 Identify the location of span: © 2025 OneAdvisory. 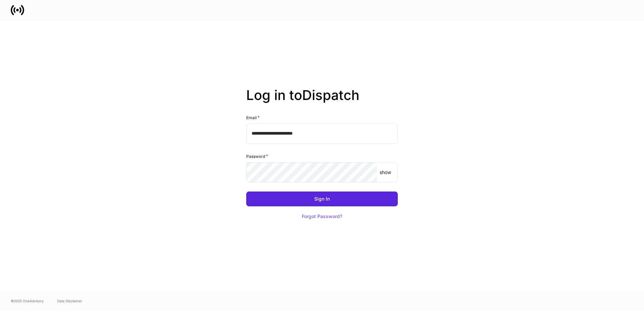
(27, 301).